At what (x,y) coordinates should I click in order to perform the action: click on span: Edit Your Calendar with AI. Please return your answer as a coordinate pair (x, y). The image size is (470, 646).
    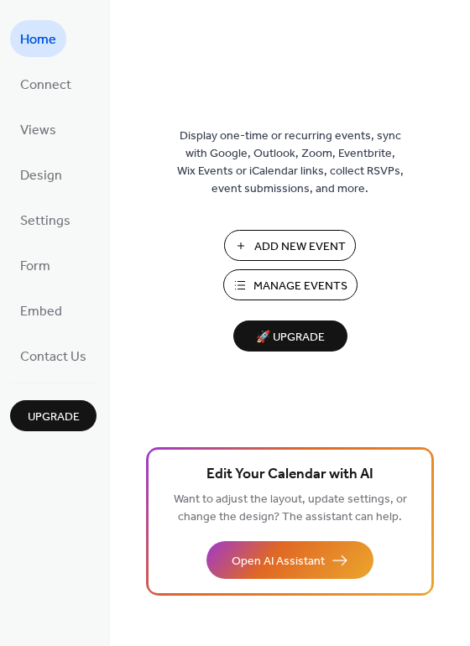
    Looking at the image, I should click on (289, 475).